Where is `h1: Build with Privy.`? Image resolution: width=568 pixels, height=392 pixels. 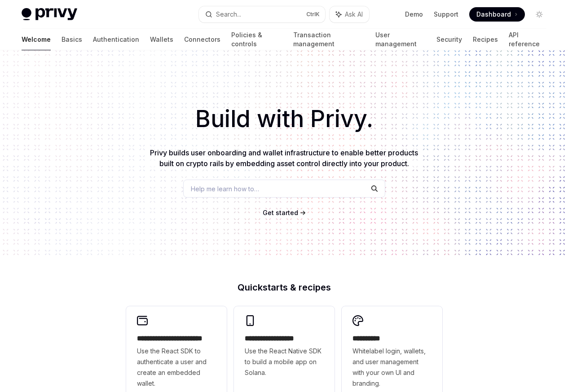 h1: Build with Privy. is located at coordinates (284, 119).